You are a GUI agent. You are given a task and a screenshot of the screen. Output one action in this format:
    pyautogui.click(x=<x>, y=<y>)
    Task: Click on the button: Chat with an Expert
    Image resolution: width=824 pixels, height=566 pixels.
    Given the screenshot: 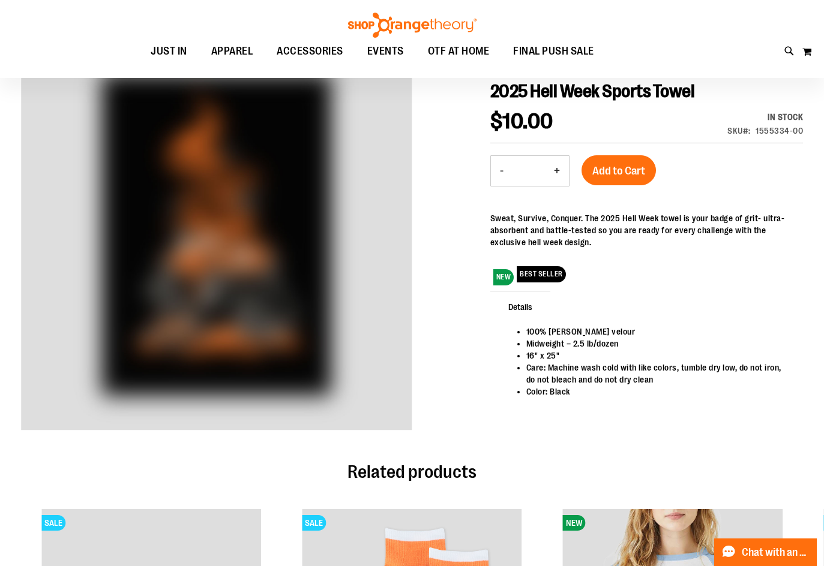 What is the action you would take?
    pyautogui.click(x=765, y=552)
    